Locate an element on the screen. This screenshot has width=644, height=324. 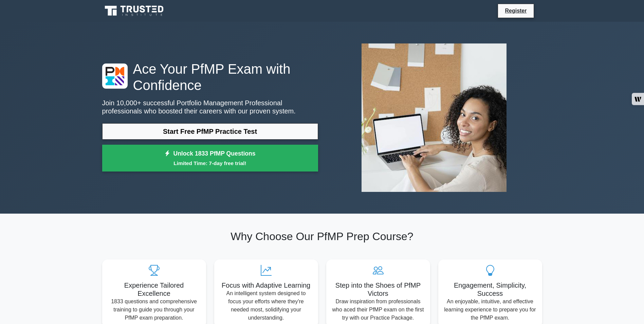
small: Limited Time: 7-day free trial! is located at coordinates (210, 163).